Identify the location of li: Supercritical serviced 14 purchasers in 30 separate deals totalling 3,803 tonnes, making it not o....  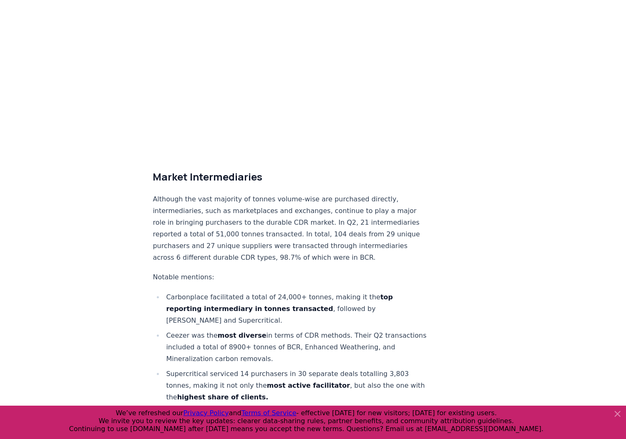
(296, 386).